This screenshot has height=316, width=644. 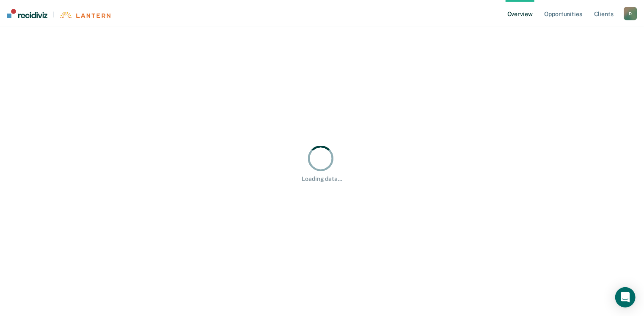 I want to click on div: D, so click(x=630, y=14).